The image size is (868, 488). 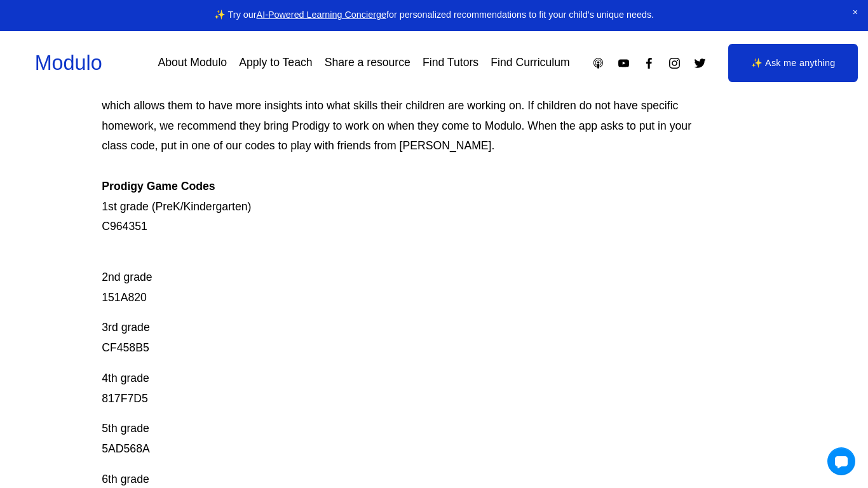 I want to click on a: Twitter, so click(x=699, y=63).